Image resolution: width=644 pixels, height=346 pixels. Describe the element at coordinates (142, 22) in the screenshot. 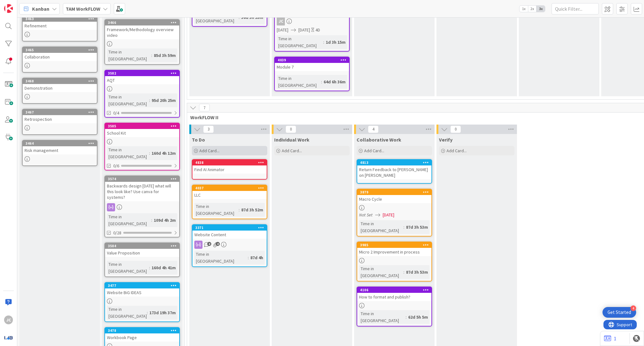

I see `div: 3466` at that location.